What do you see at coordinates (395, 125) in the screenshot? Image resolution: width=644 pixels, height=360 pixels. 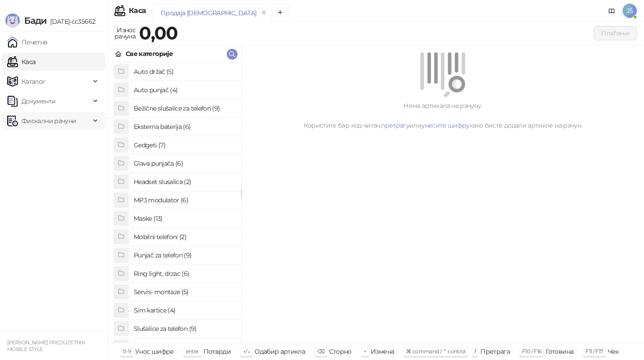 I see `a: претрагу` at bounding box center [395, 125].